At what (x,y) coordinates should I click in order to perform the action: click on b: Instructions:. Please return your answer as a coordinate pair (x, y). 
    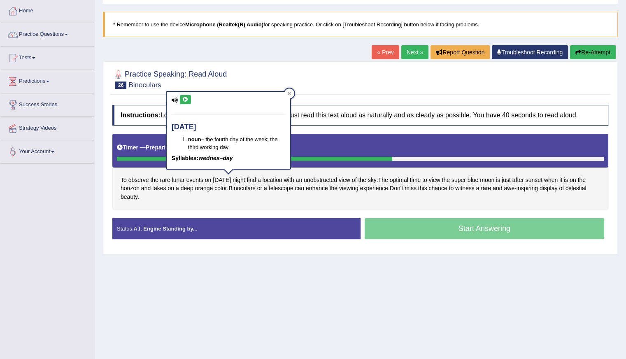
    Looking at the image, I should click on (140, 115).